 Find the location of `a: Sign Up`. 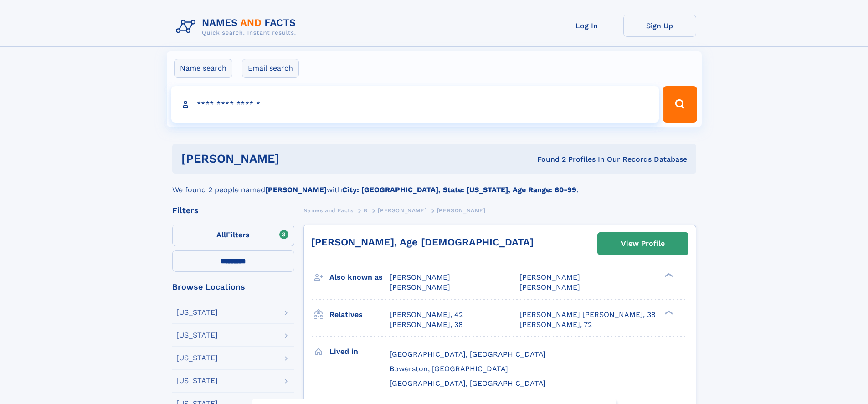

a: Sign Up is located at coordinates (660, 25).